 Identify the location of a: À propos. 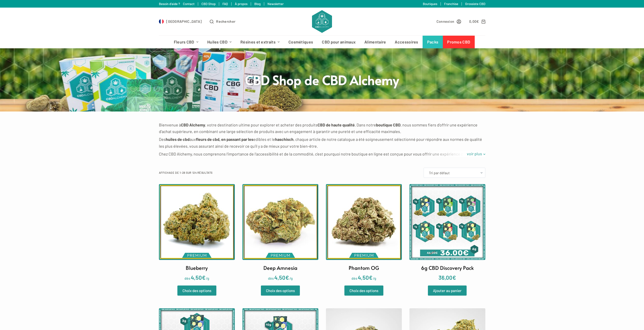
(241, 4).